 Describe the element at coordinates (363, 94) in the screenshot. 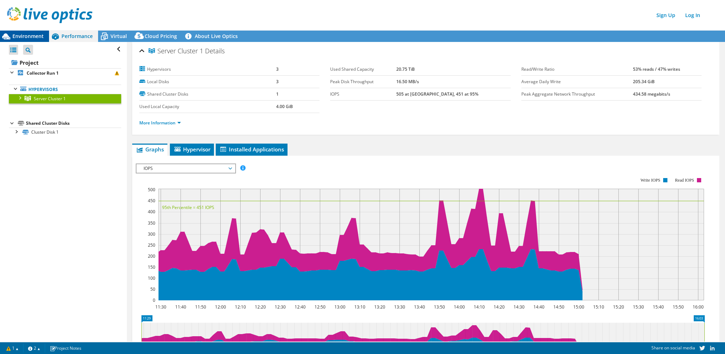

I see `label: IOPS` at that location.